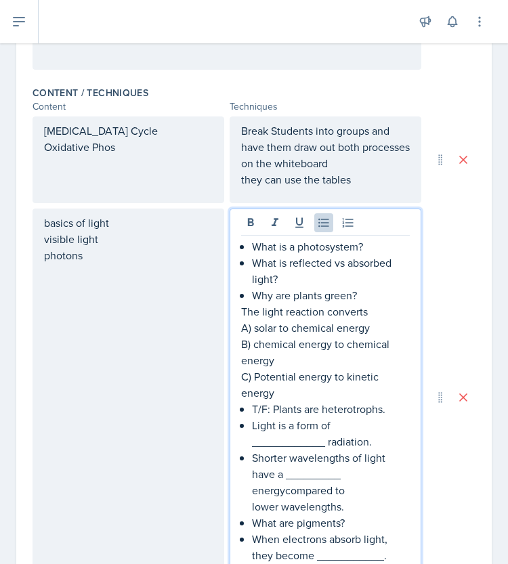  Describe the element at coordinates (325, 328) in the screenshot. I see `p: A) solar to chemical energy​` at that location.